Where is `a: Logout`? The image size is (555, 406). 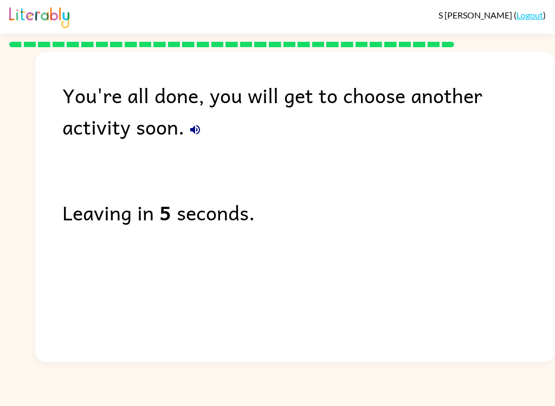 a: Logout is located at coordinates (530, 15).